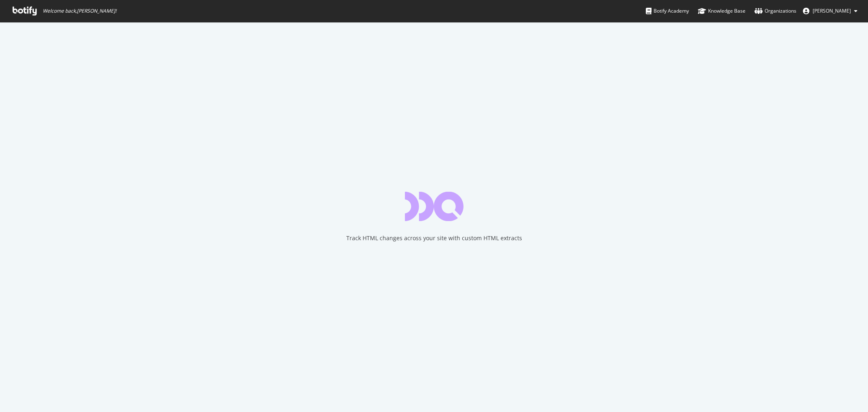 The width and height of the screenshot is (868, 412). I want to click on div: Track HTML changes across your site with custom HTML extracts, so click(434, 238).